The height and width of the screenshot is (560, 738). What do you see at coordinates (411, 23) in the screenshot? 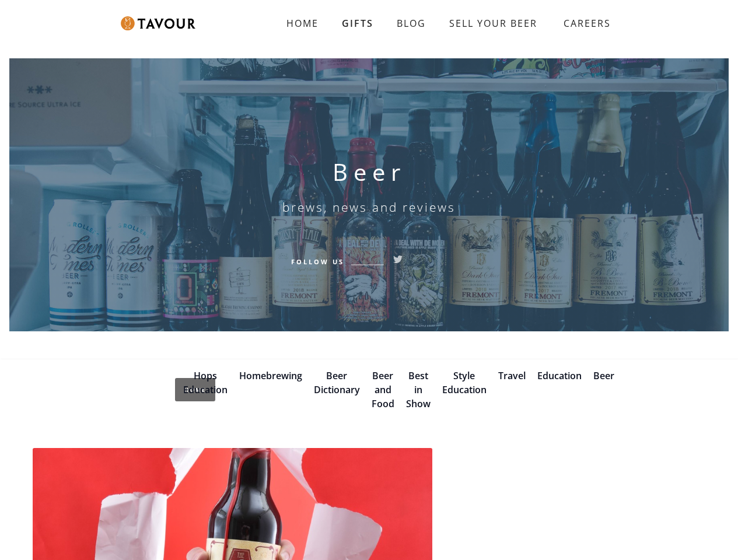
I see `a: BLOG` at bounding box center [411, 23].